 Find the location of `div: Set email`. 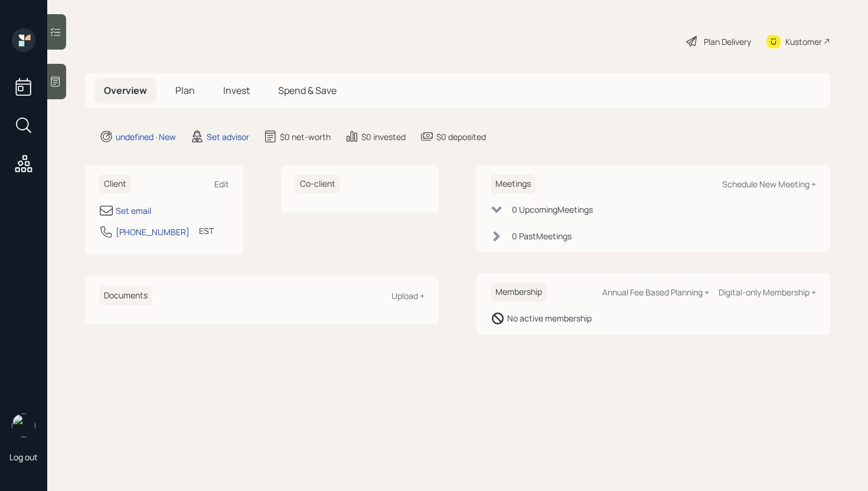

div: Set email is located at coordinates (133, 210).